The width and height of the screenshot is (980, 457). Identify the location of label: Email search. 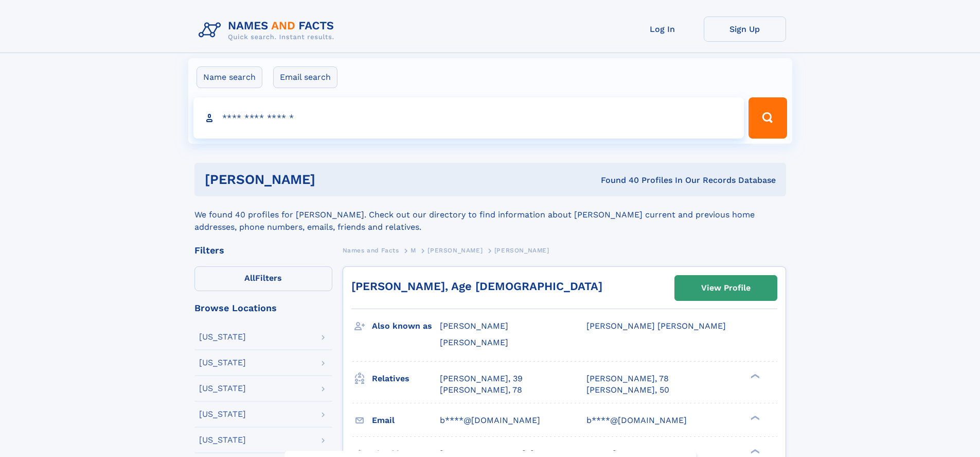
(305, 77).